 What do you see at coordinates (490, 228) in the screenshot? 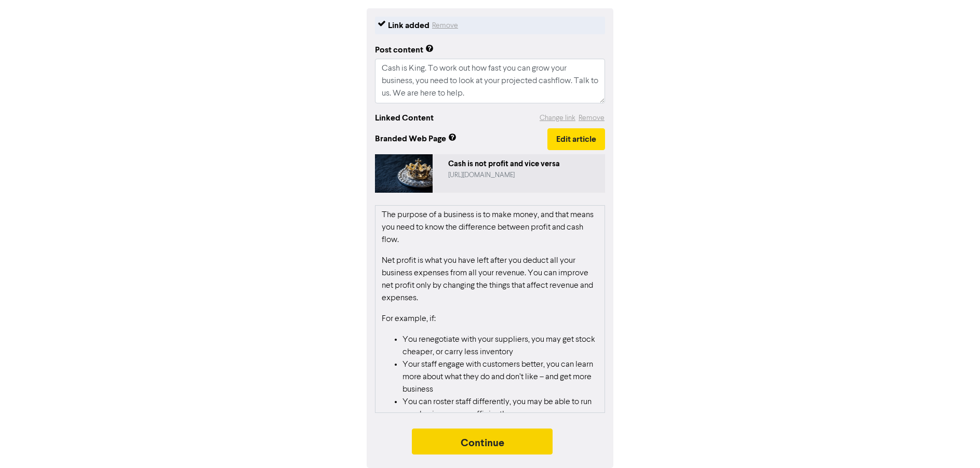
I see `p: The purpose of a business is to make money, and that means you need to know the difference betwee...` at bounding box center [490, 228].